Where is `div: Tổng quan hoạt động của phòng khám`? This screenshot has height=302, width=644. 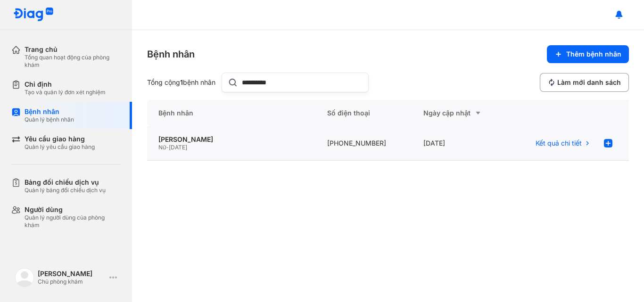 div: Tổng quan hoạt động của phòng khám is located at coordinates (73, 61).